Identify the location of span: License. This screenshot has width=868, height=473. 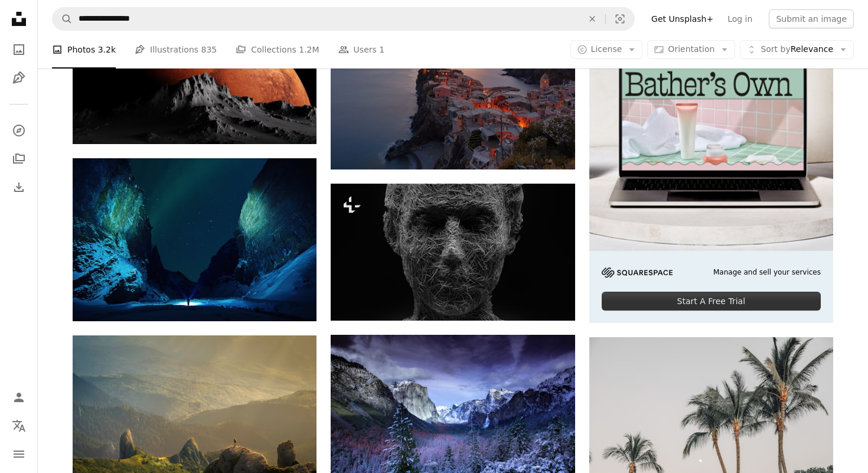
(607, 49).